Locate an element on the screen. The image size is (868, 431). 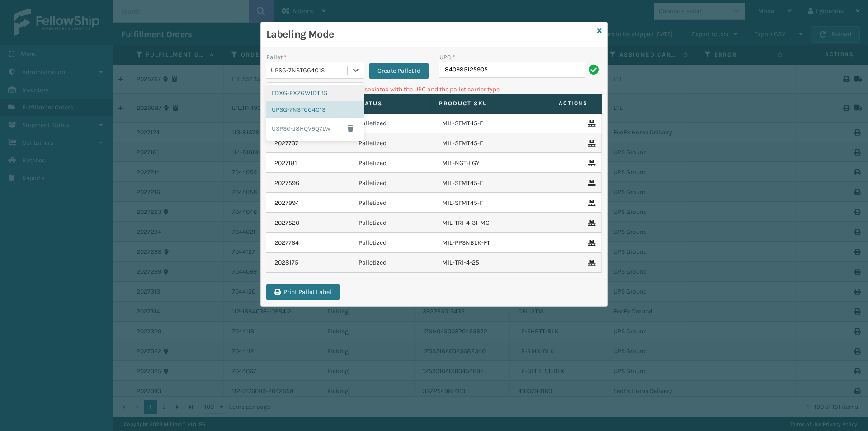
label: UPC is located at coordinates (447, 57).